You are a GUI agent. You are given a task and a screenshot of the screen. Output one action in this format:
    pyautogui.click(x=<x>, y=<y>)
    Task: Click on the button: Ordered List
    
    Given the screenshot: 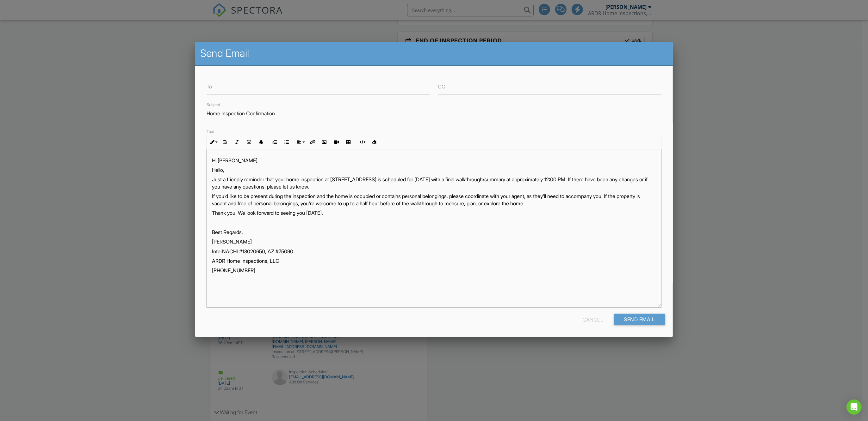 What is the action you would take?
    pyautogui.click(x=275, y=142)
    